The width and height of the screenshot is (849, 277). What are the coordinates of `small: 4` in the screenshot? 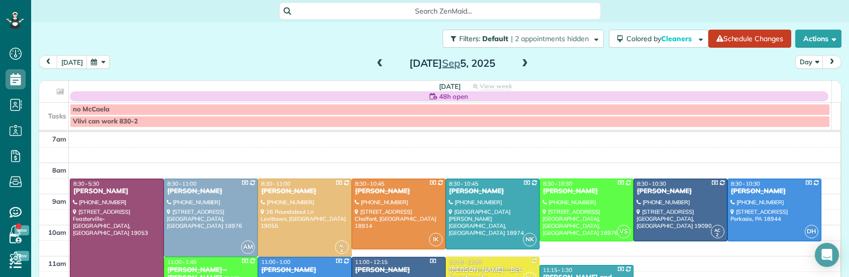 It's located at (341, 251).